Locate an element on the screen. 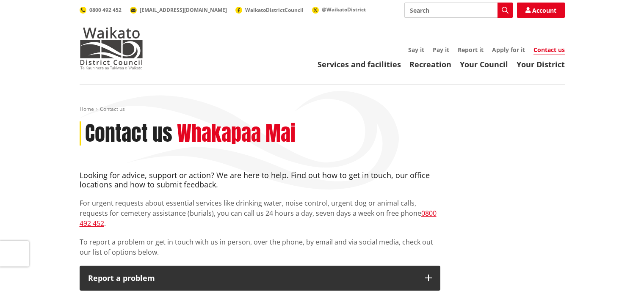 This screenshot has height=294, width=644. p: To report a problem or get in touch with us in person, over the phone, by email and via social me... is located at coordinates (260, 247).